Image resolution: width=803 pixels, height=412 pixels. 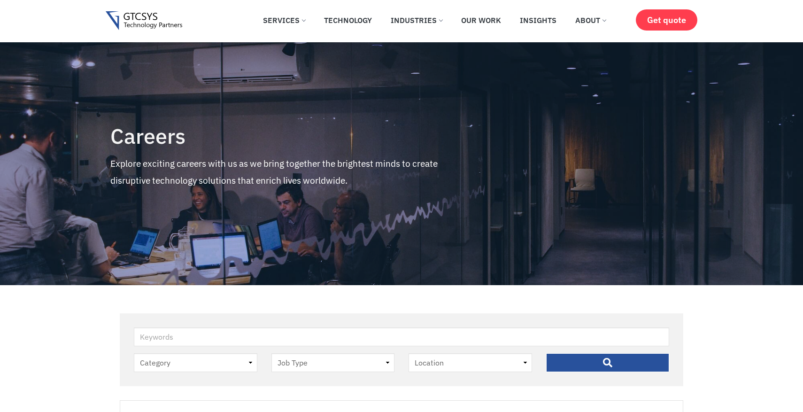 What do you see at coordinates (284, 20) in the screenshot?
I see `a: Services` at bounding box center [284, 20].